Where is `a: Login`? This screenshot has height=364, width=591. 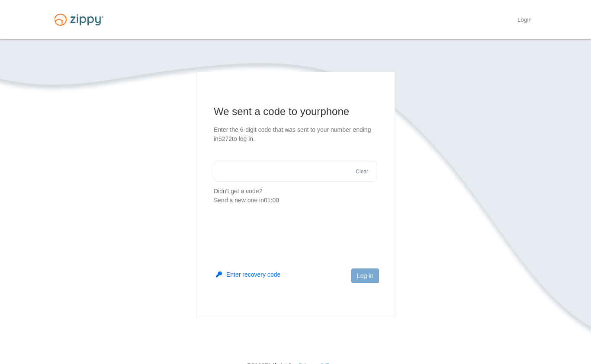 a: Login is located at coordinates (524, 21).